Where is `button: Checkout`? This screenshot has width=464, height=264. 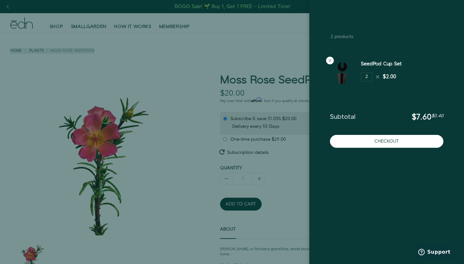 button: Checkout is located at coordinates (387, 142).